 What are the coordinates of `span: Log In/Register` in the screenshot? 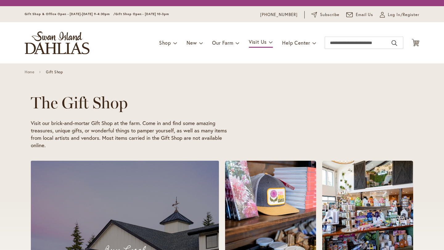 It's located at (403, 15).